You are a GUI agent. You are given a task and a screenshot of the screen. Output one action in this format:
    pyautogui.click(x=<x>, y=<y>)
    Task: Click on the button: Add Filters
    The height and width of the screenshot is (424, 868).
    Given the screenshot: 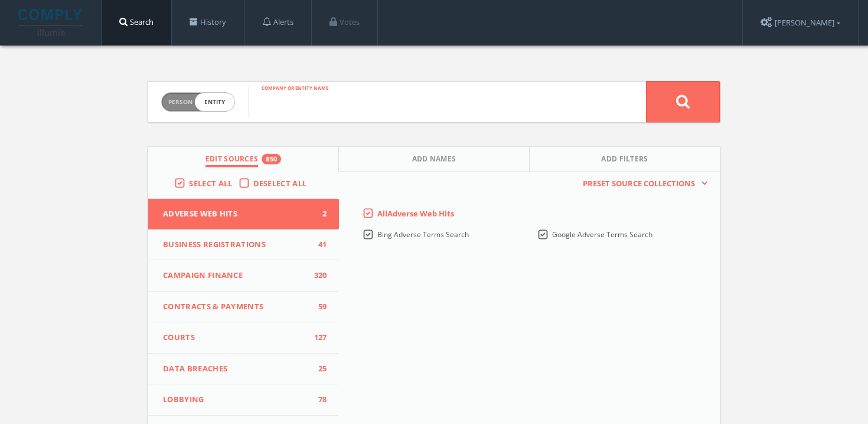 What is the action you would take?
    pyautogui.click(x=625, y=159)
    